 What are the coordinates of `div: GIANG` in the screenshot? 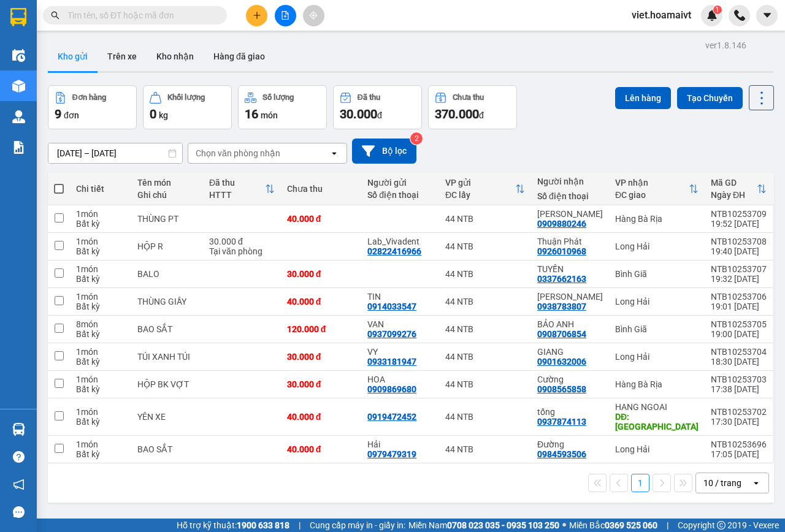 It's located at (569, 352).